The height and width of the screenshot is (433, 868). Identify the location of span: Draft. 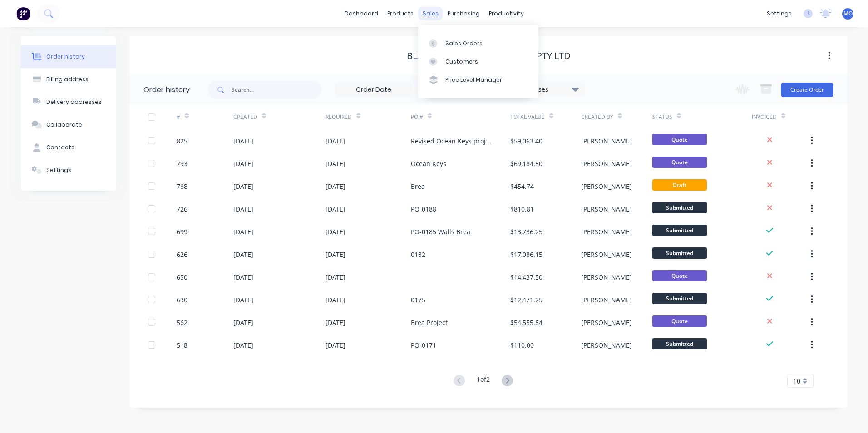
(680, 184).